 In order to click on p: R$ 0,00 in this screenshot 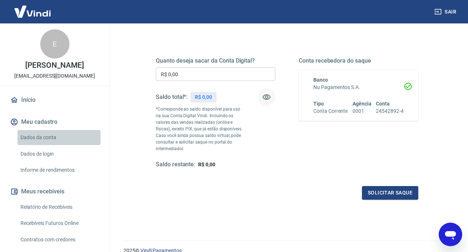, I will do `click(203, 97)`.